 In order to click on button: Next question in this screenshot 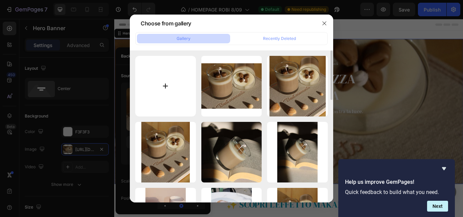, I will do `click(437, 206)`.